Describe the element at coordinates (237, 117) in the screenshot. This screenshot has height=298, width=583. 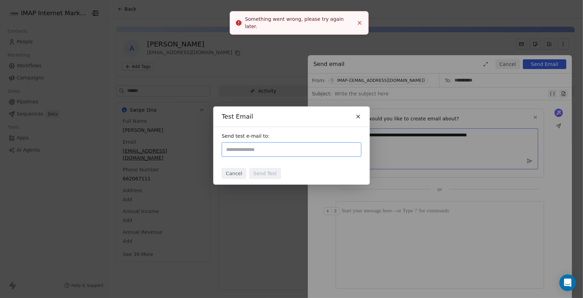
I see `span: Test Email` at that location.